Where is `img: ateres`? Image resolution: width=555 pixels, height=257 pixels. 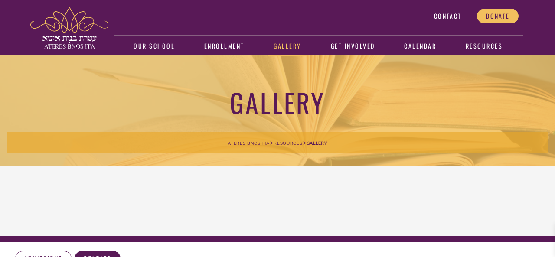
img: ateres is located at coordinates (69, 28).